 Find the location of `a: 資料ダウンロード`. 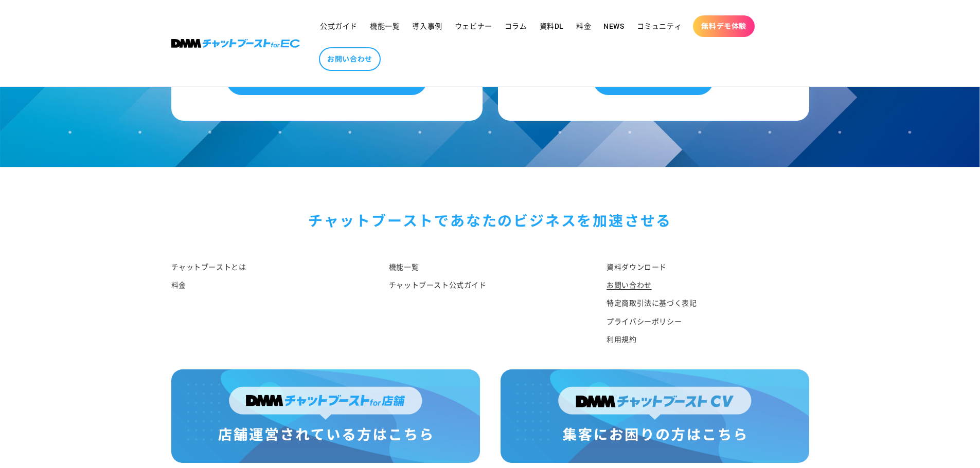

a: 資料ダウンロード is located at coordinates (637, 269).